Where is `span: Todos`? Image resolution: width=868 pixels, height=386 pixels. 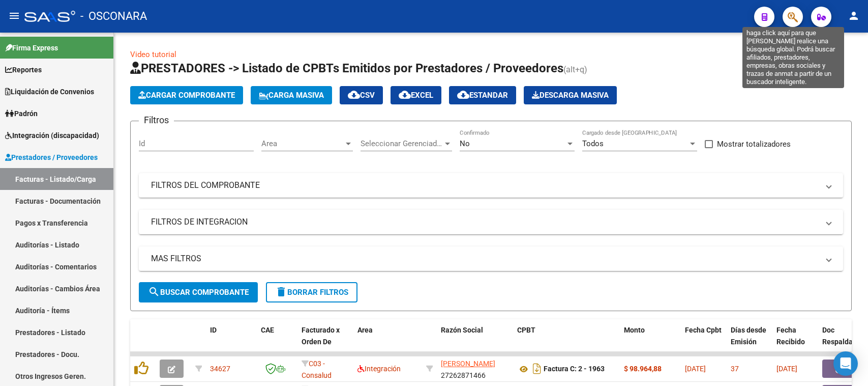 span: Todos is located at coordinates (593, 144).